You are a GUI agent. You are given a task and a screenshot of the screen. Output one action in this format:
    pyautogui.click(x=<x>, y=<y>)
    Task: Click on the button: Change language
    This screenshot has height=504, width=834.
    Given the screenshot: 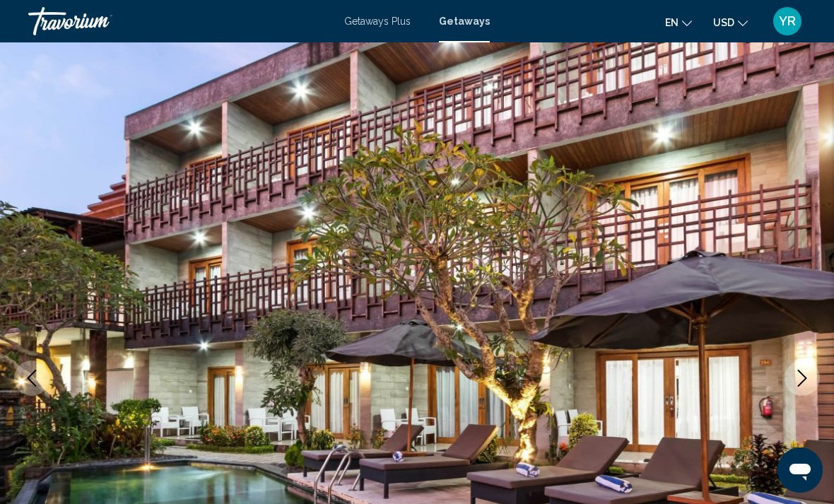 What is the action you would take?
    pyautogui.click(x=679, y=22)
    